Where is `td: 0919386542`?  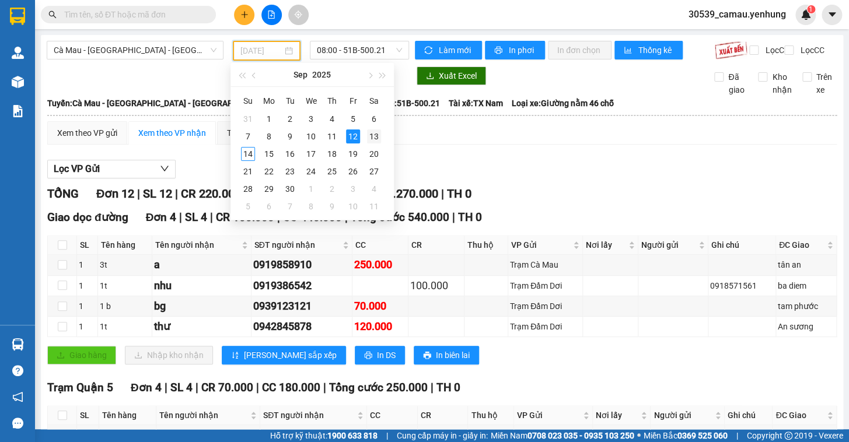 td: 0919386542 is located at coordinates (302, 286).